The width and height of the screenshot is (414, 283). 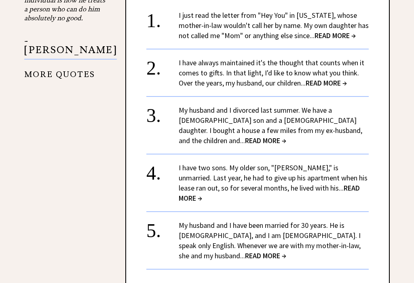 I want to click on a: I have always maintained it's the thought that counts when it comes to gifts. In that light, I'd ..., so click(x=272, y=72).